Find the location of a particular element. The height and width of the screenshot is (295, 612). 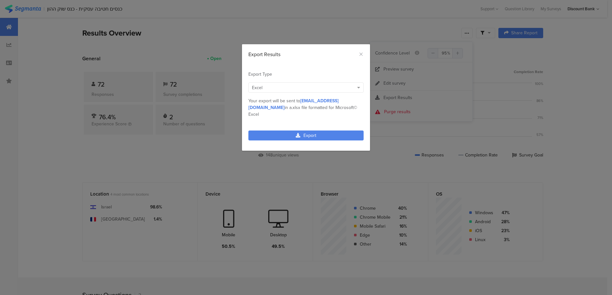

div: Your export will be sent to in a is located at coordinates (306, 107).